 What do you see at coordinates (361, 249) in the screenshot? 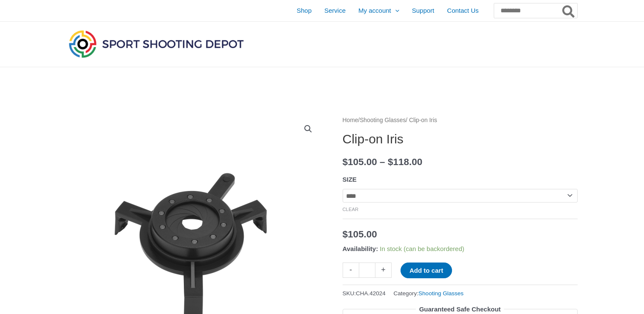
I see `span: Availability:` at bounding box center [361, 249].